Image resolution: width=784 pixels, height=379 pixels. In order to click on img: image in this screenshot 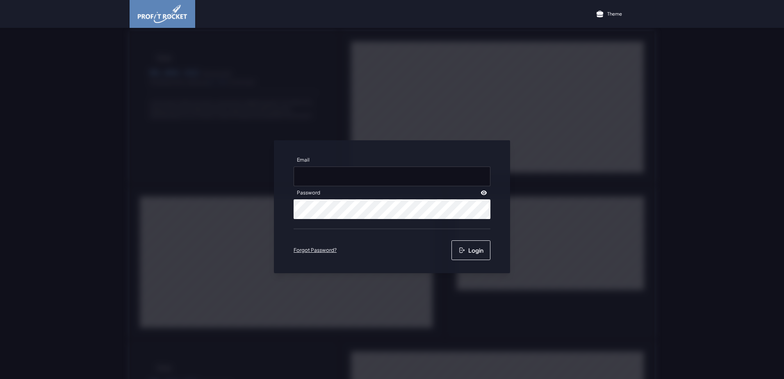, I will do `click(162, 14)`.